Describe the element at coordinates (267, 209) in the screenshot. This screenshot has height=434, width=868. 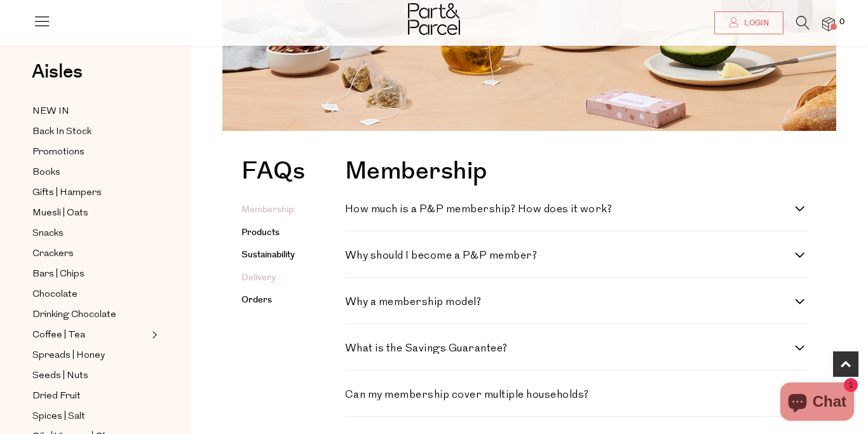
I see `a: Membership` at that location.